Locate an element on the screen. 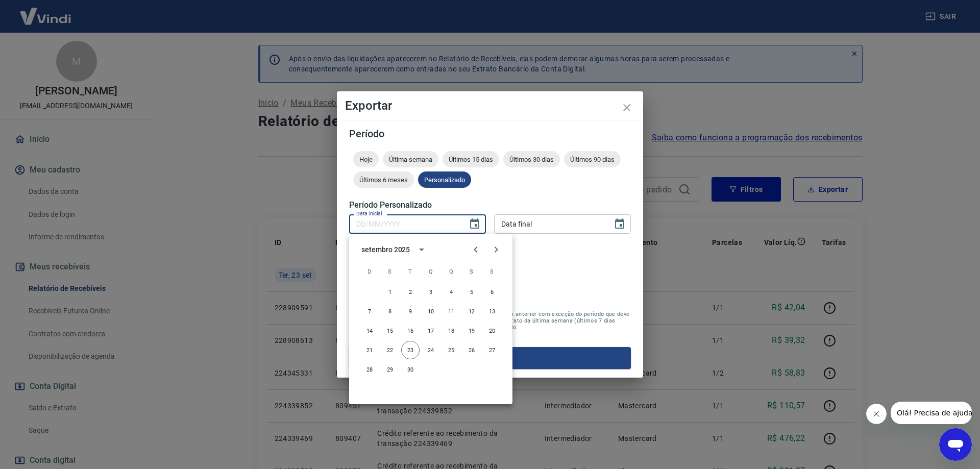 This screenshot has width=980, height=469. button: 22 is located at coordinates (390, 350).